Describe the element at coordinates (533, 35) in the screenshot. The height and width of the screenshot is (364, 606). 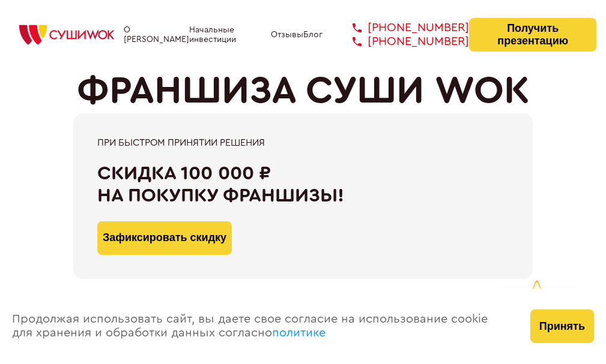
I see `button: Получить презентацию` at that location.